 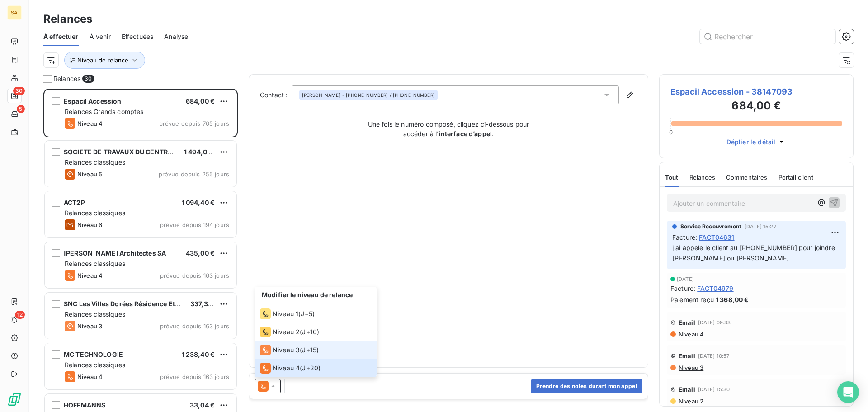 I want to click on span: HOFFMANNS, so click(x=84, y=405).